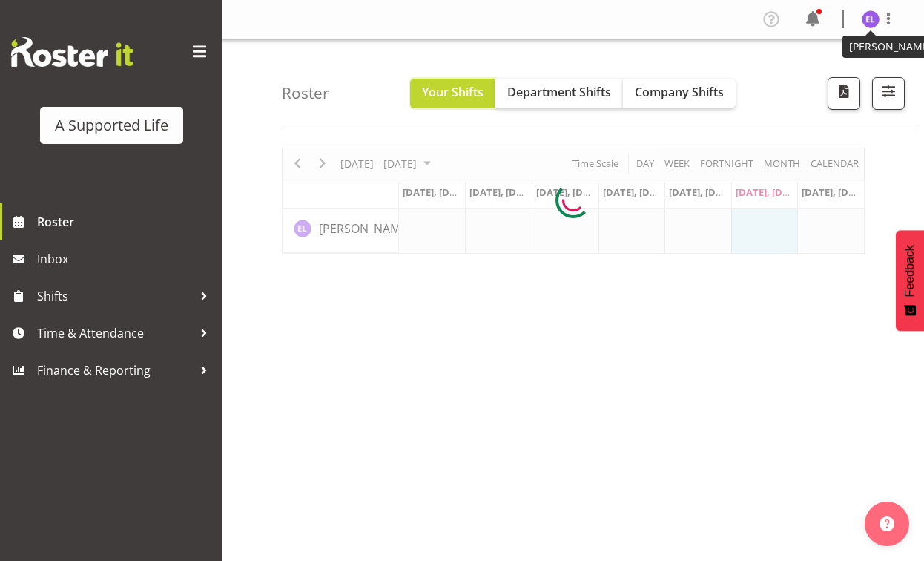 This screenshot has width=924, height=561. Describe the element at coordinates (305, 92) in the screenshot. I see `h4: Roster` at that location.